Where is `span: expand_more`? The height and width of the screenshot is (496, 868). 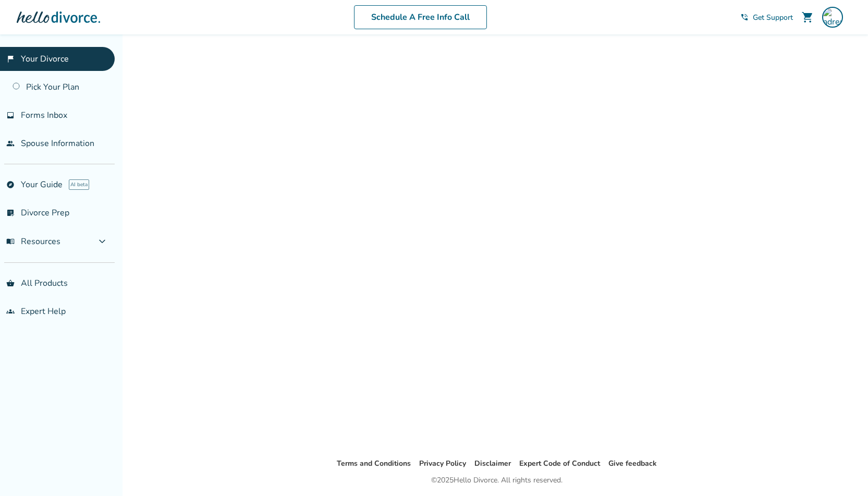
span: expand_more is located at coordinates (102, 241).